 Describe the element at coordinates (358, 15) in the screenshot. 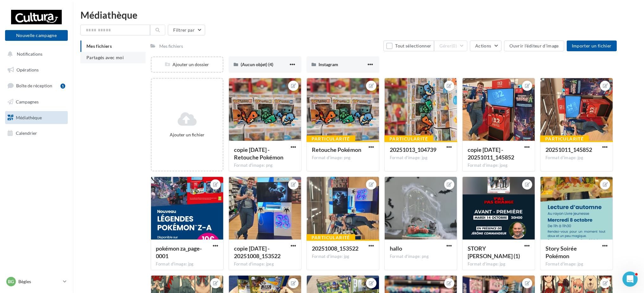

I see `div: Médiathèque` at that location.